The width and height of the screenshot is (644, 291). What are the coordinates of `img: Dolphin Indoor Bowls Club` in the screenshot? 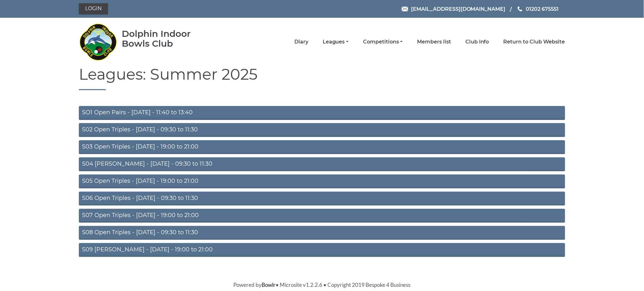 It's located at (98, 42).